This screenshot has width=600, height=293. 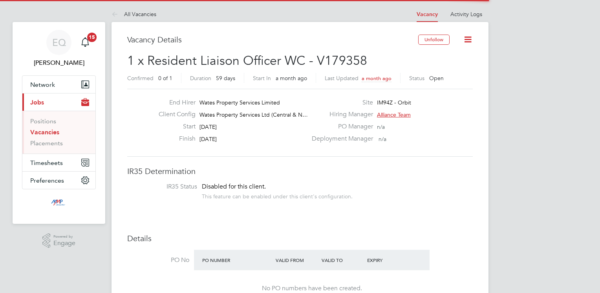 I want to click on span: Powered by, so click(x=64, y=236).